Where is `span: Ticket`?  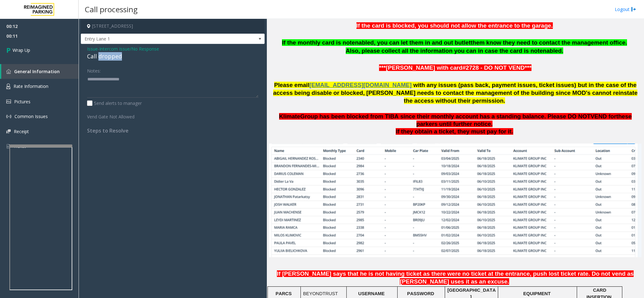 span: Ticket is located at coordinates (20, 146).